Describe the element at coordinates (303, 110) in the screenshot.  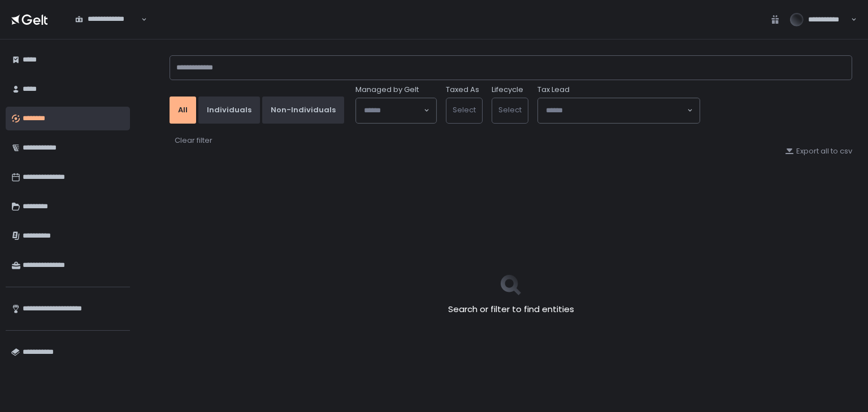
I see `button: Non-Individuals` at that location.